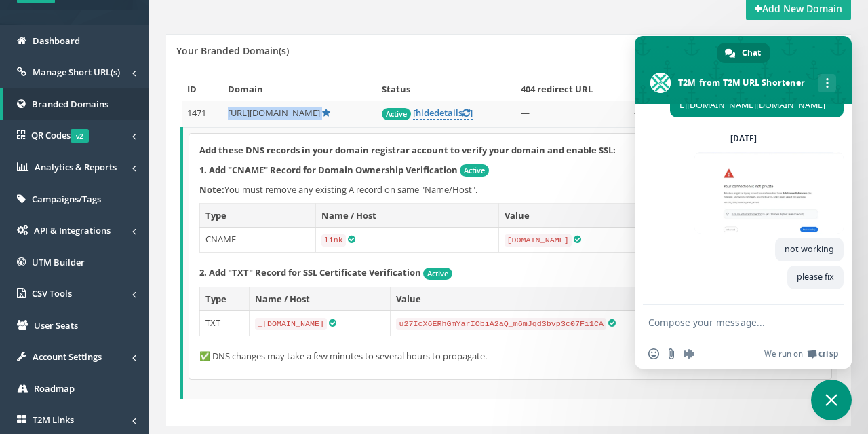 The image size is (868, 434). I want to click on span: Send a file, so click(671, 353).